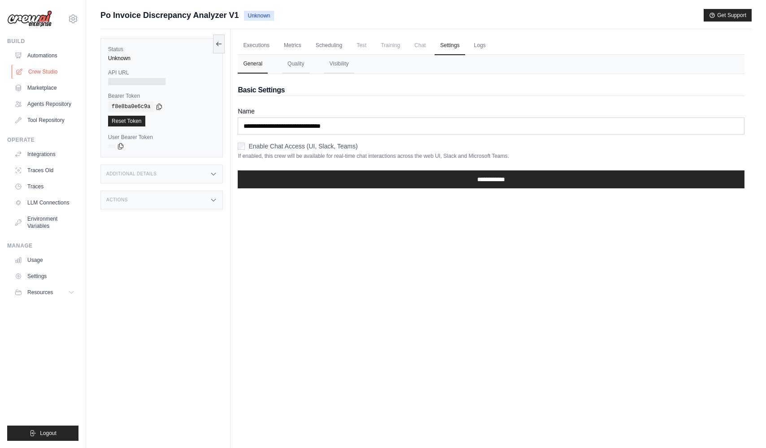 This screenshot has width=766, height=448. What do you see at coordinates (480, 46) in the screenshot?
I see `a: Logs` at bounding box center [480, 46].